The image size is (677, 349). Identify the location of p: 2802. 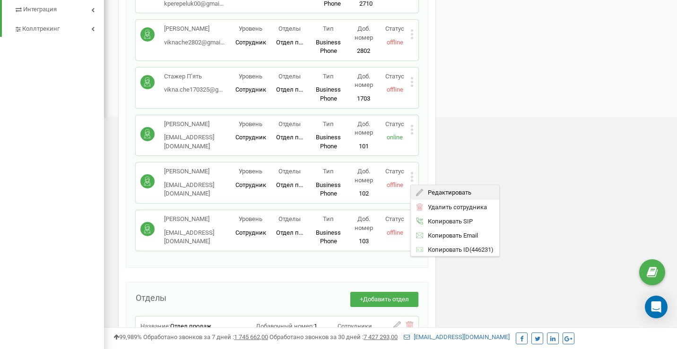
(363, 51).